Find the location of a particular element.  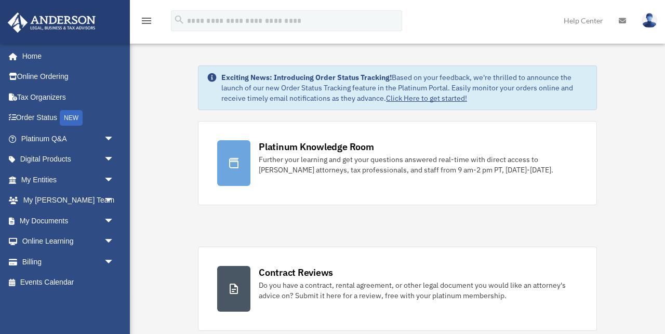

div: Further your learning and get your questions answered real-time with direct access to [PERSON_NAM... is located at coordinates (418, 165).